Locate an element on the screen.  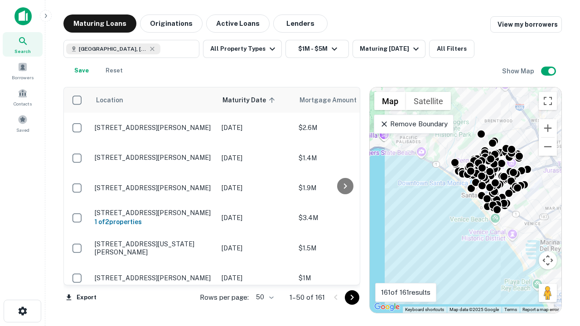
th: Location is located at coordinates (154, 100).